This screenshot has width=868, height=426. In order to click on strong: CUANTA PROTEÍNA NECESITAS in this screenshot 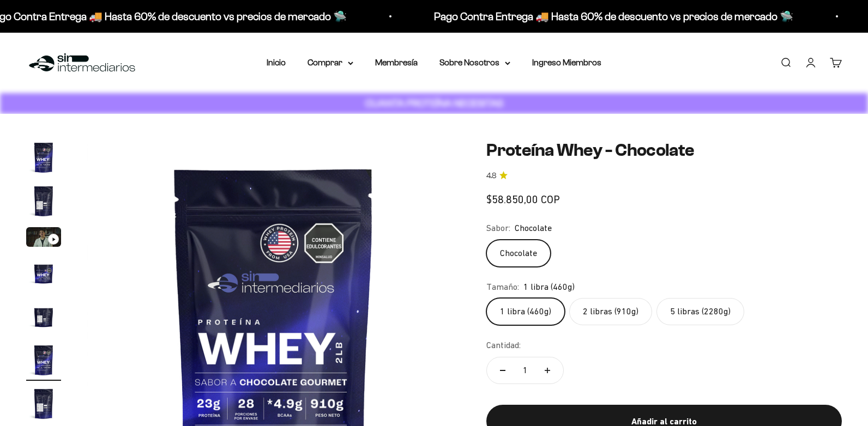, I will do `click(434, 103)`.